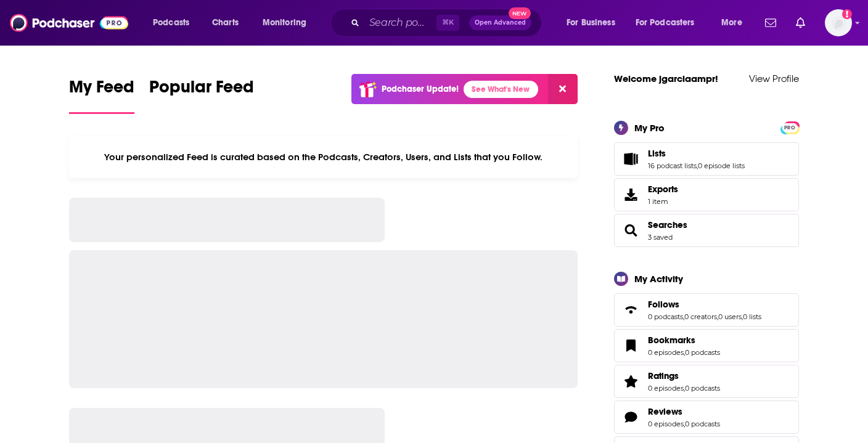  Describe the element at coordinates (730, 317) in the screenshot. I see `a: 0 users` at that location.